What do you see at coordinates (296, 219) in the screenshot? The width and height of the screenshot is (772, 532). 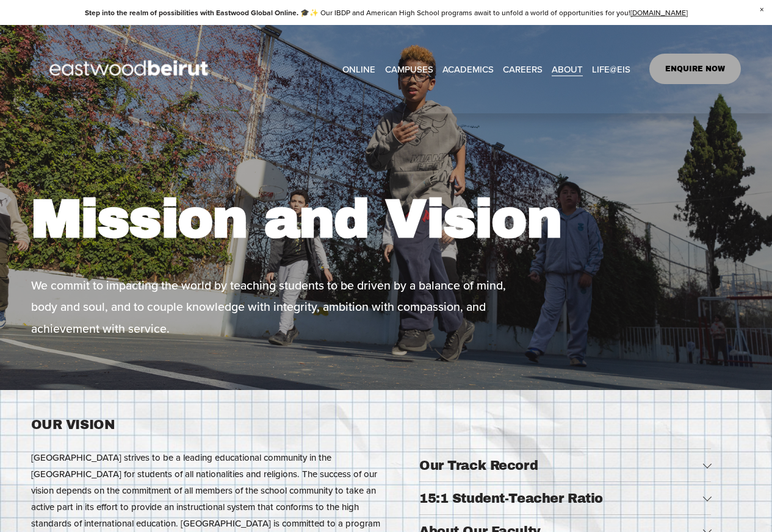 I see `strong: Mission and Vision` at bounding box center [296, 219].